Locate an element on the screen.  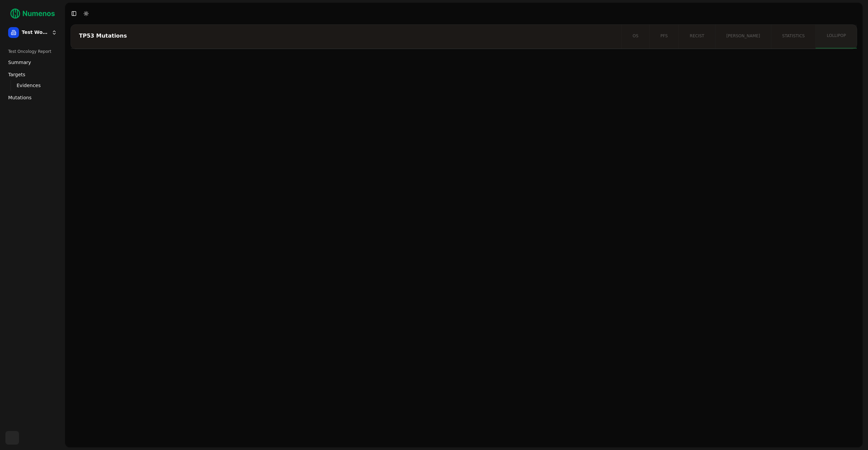
span: Mutations is located at coordinates (20, 97).